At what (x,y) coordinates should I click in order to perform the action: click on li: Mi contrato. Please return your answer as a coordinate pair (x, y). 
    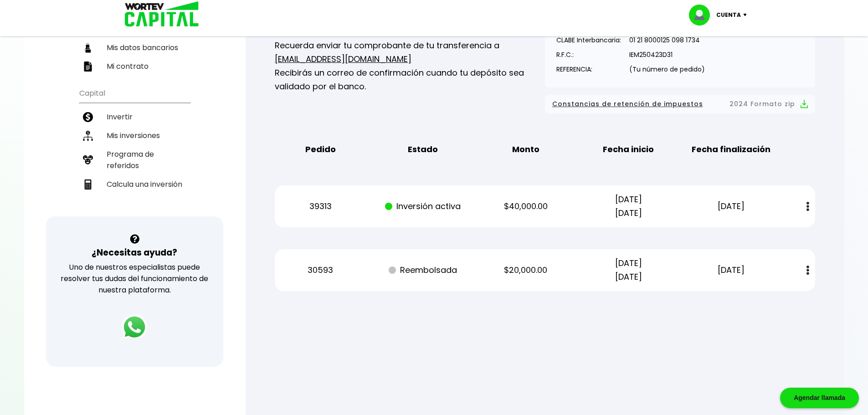
    Looking at the image, I should click on (134, 66).